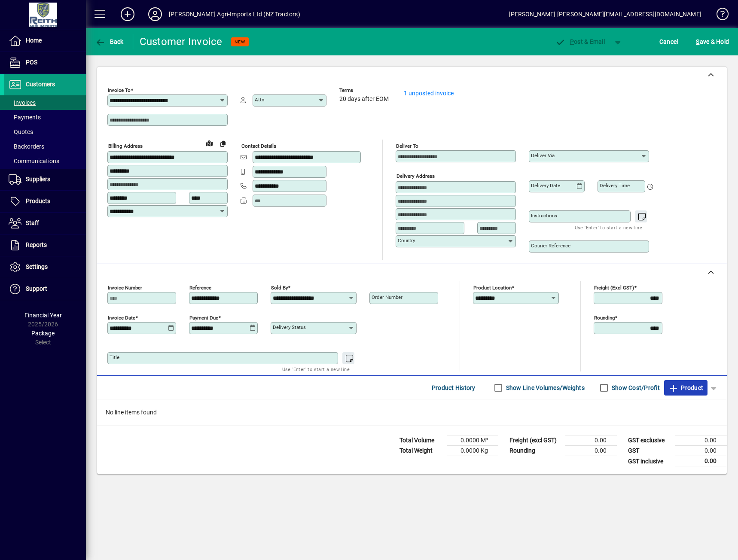 Image resolution: width=738 pixels, height=560 pixels. I want to click on a: View on map, so click(209, 143).